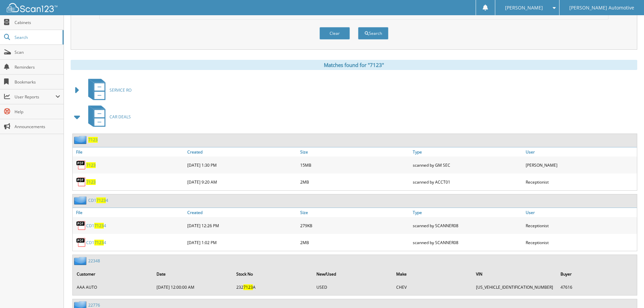 The height and width of the screenshot is (308, 644). Describe the element at coordinates (37, 127) in the screenshot. I see `span: Announcements` at that location.